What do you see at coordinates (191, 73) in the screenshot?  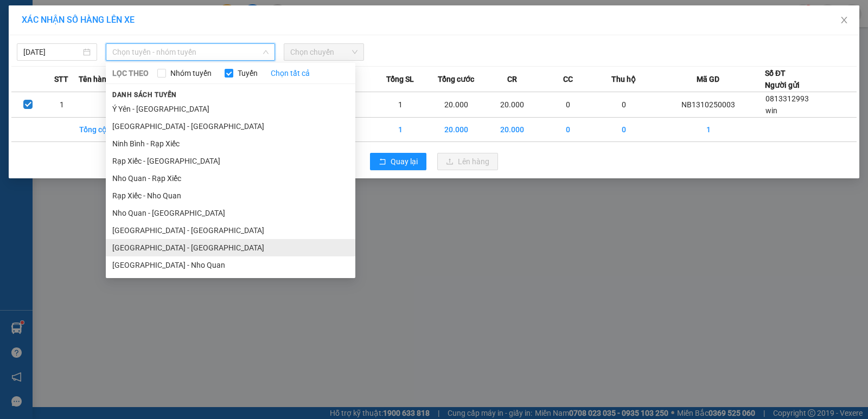 I see `span: Nhóm tuyến` at bounding box center [191, 73].